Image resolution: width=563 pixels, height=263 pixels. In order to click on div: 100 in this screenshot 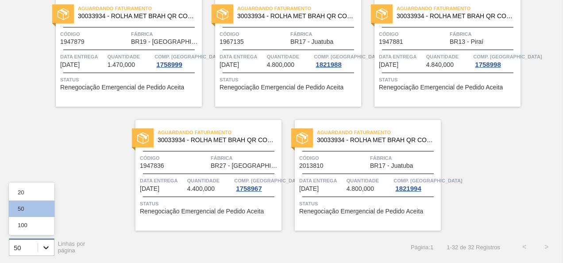, I will do `click(31, 225)`.